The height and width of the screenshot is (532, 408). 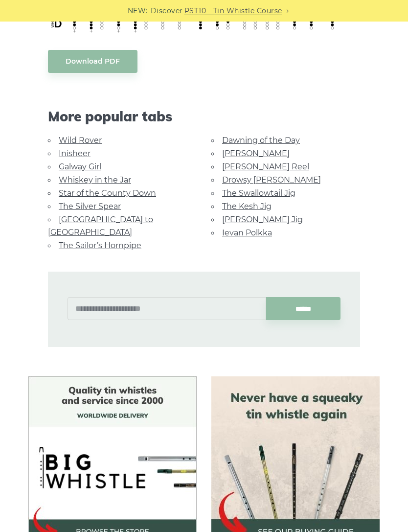 What do you see at coordinates (90, 206) in the screenshot?
I see `a: The Silver Spear` at bounding box center [90, 206].